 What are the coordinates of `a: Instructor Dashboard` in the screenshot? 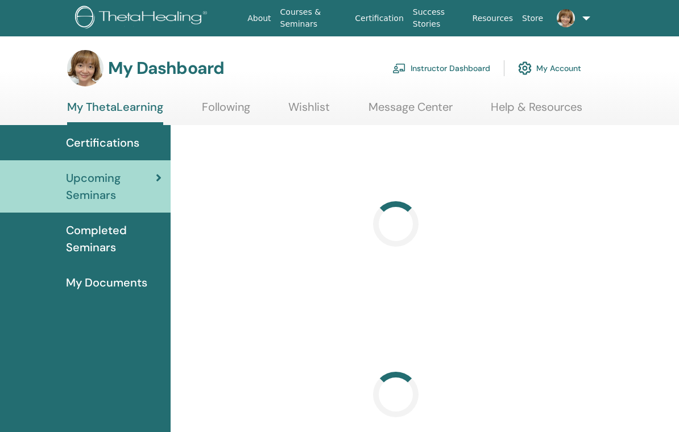 It's located at (441, 68).